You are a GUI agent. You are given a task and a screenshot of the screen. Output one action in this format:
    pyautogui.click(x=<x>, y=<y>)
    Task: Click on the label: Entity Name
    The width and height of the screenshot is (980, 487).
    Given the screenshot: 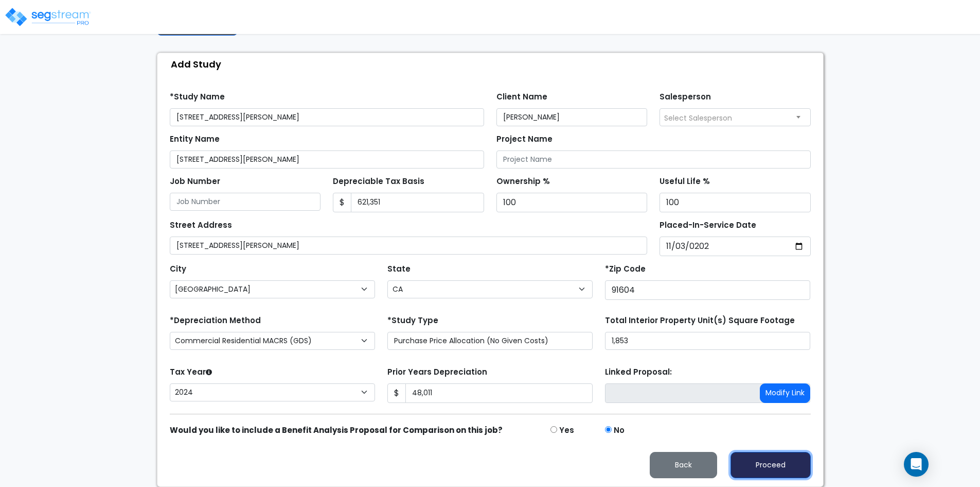 What is the action you would take?
    pyautogui.click(x=195, y=139)
    